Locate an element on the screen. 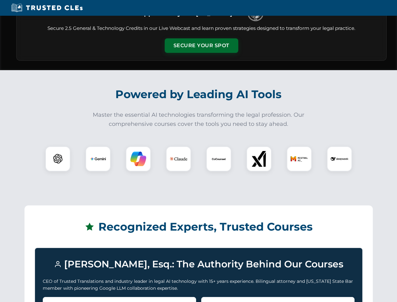 The height and width of the screenshot is (302, 397). img: Gemini Logo is located at coordinates (98, 159).